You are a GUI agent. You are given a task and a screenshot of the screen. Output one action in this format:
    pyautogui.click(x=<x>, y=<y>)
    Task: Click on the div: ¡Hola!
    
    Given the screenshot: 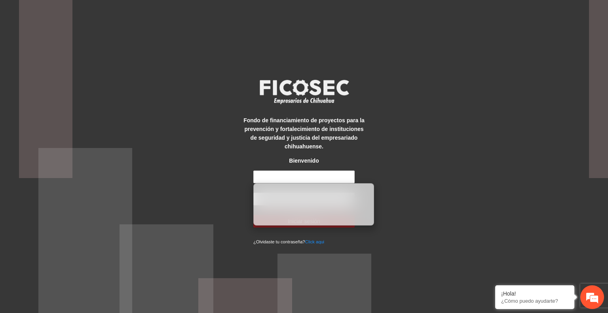 What is the action you would take?
    pyautogui.click(x=534, y=293)
    